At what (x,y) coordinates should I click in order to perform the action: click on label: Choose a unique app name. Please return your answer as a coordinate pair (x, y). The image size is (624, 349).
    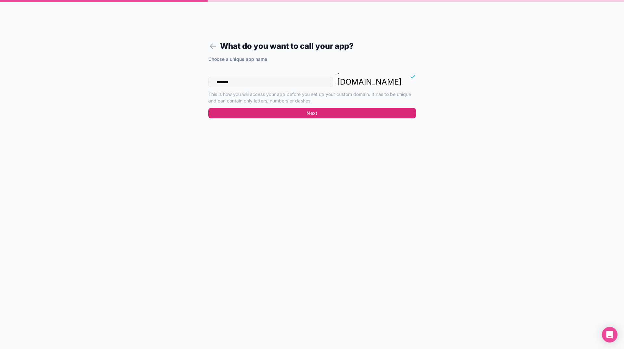
    Looking at the image, I should click on (238, 59).